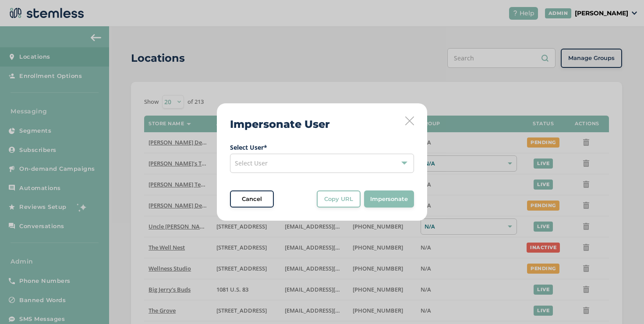  I want to click on button: Cancel, so click(252, 199).